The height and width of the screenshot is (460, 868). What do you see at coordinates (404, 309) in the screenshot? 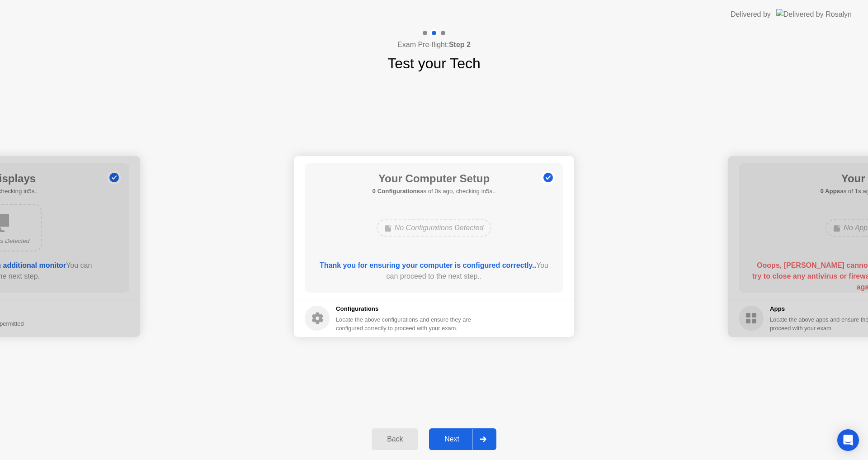
I see `h5: Configurations` at bounding box center [404, 309].